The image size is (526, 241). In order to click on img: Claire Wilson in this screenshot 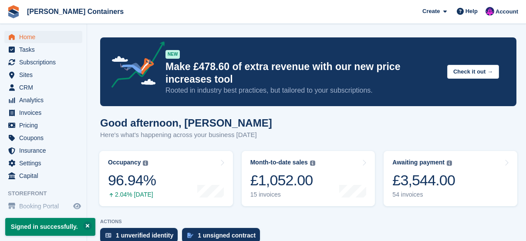, I will do `click(490, 11)`.